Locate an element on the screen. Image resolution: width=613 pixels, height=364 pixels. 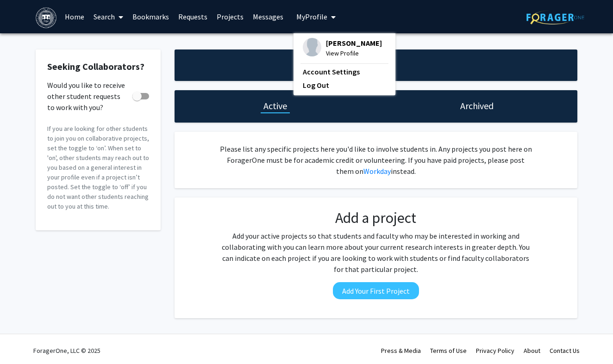
a: Workday is located at coordinates (377, 171).